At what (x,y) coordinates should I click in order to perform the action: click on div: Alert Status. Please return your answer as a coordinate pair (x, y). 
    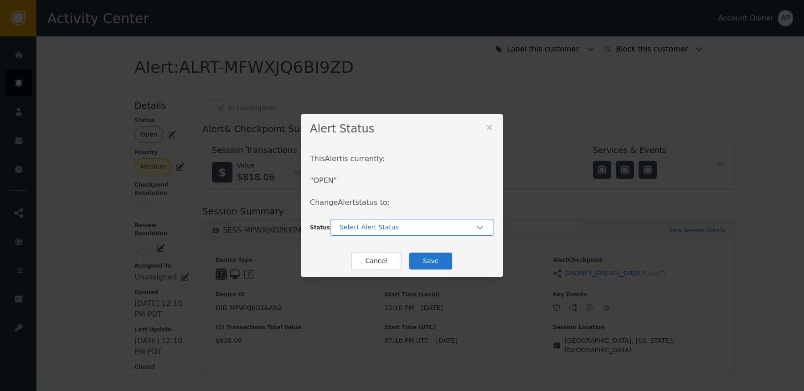
    Looking at the image, I should click on (402, 129).